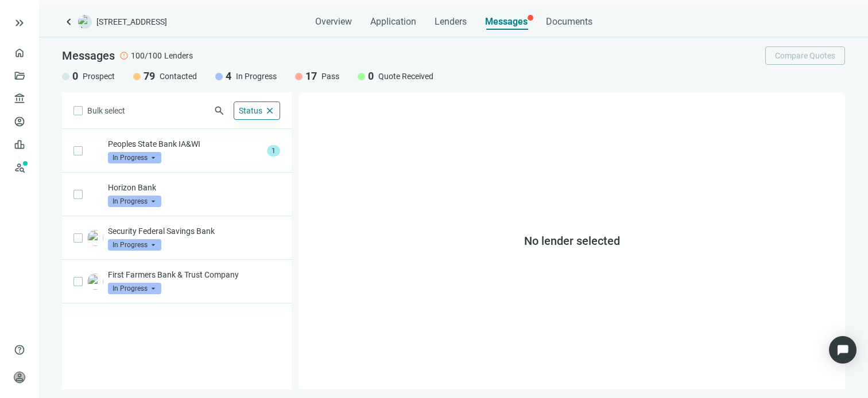 This screenshot has width=868, height=398. Describe the element at coordinates (18, 99) in the screenshot. I see `span: account_balance` at that location.